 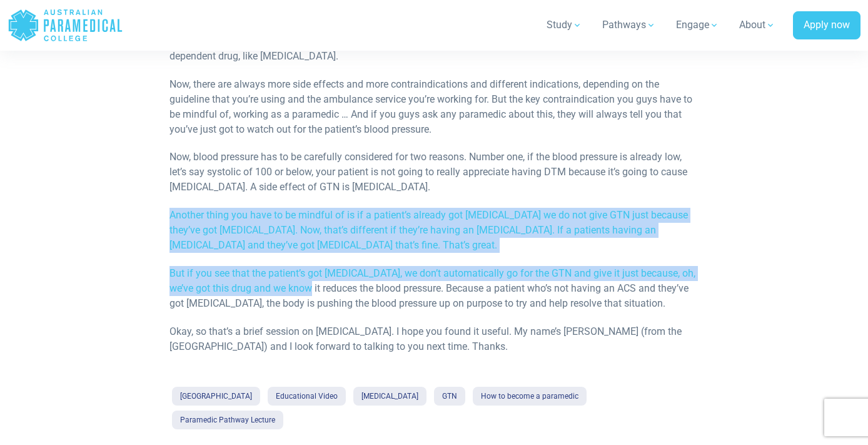 What do you see at coordinates (434, 172) in the screenshot?
I see `p: Now, blood pressure has to be carefully considered for two reasons. Number one, if the blood pres...` at bounding box center [434, 172].